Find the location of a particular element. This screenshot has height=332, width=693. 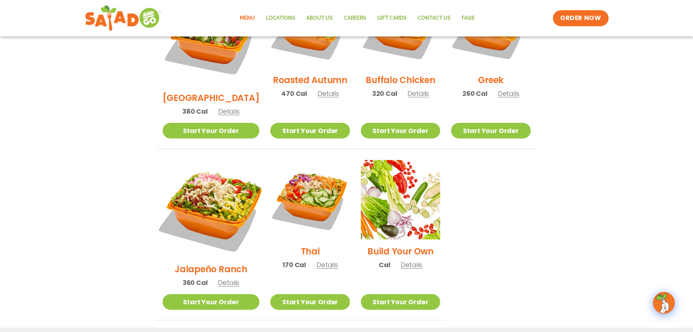

a: GIFT CARDS is located at coordinates (392, 18).